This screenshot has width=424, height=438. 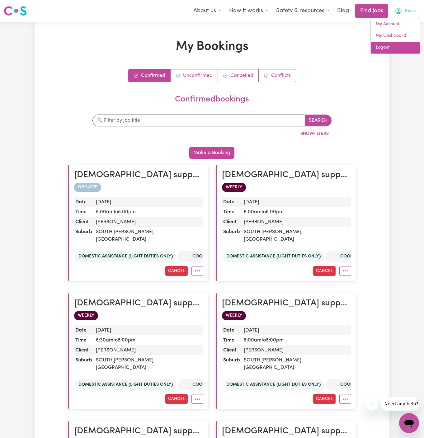 What do you see at coordinates (148, 340) in the screenshot?
I see `dd: 6:30am to 8:00pm` at bounding box center [148, 340].